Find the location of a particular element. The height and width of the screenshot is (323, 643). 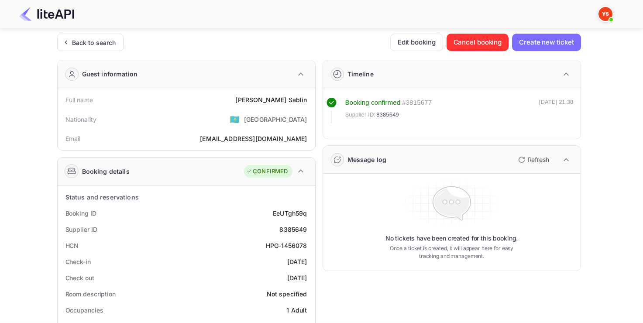

p: Once a ticket is created, it will appear here for easy tracking and management. is located at coordinates (452, 252).